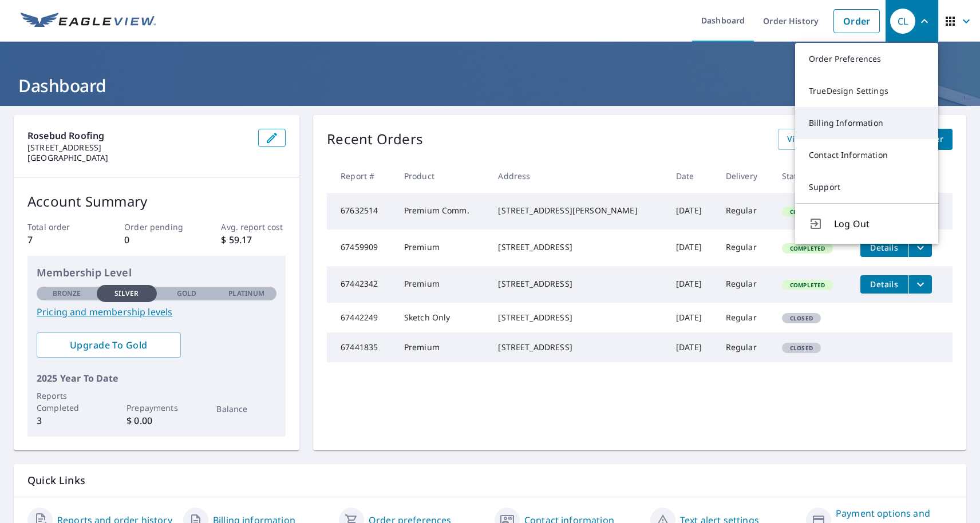 Image resolution: width=980 pixels, height=523 pixels. What do you see at coordinates (88, 21) in the screenshot?
I see `img: EV Logo` at bounding box center [88, 21].